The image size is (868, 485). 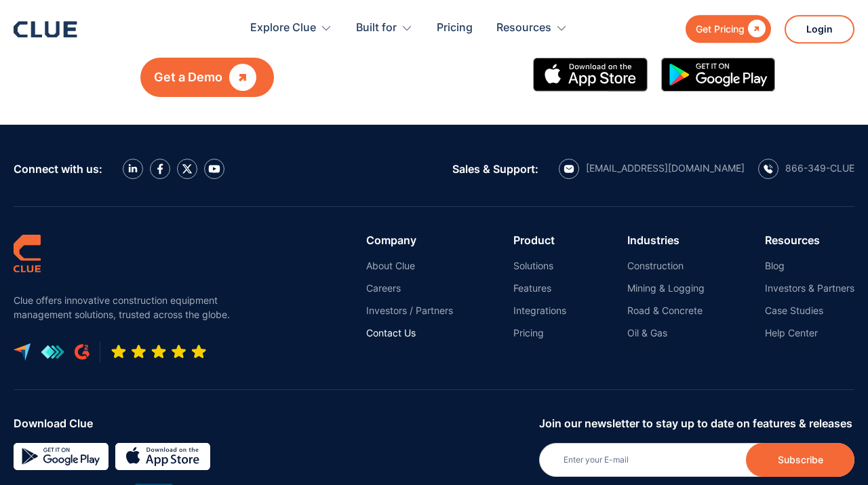 I want to click on a: Solutions, so click(x=540, y=265).